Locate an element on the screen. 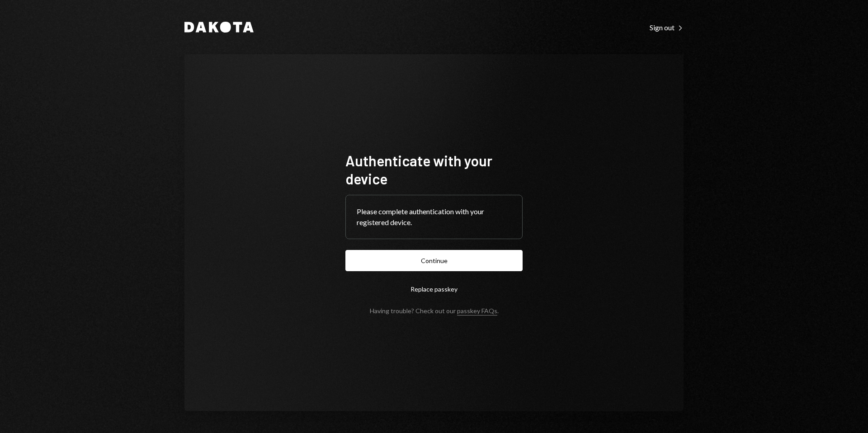 The image size is (868, 433). button: Continue is located at coordinates (434, 260).